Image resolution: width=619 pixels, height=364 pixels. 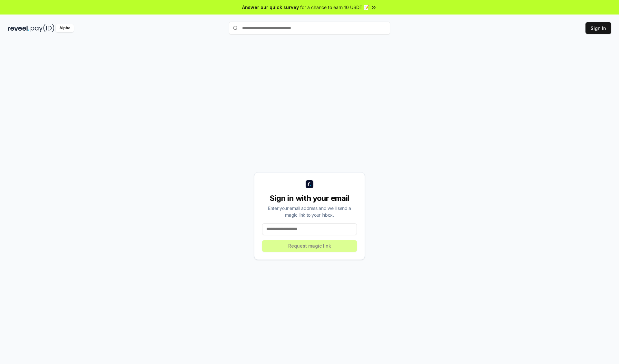 I want to click on img: pay_id, so click(x=43, y=28).